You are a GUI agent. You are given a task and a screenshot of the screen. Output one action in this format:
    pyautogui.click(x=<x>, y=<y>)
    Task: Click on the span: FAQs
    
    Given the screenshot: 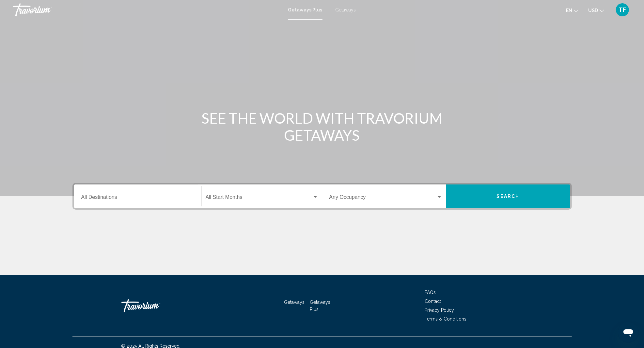 What is the action you would take?
    pyautogui.click(x=431, y=292)
    